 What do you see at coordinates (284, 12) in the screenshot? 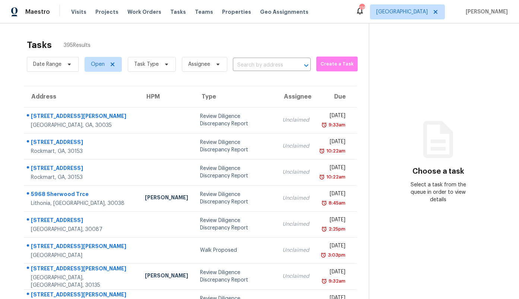
I see `span: Geo Assignments` at bounding box center [284, 12].